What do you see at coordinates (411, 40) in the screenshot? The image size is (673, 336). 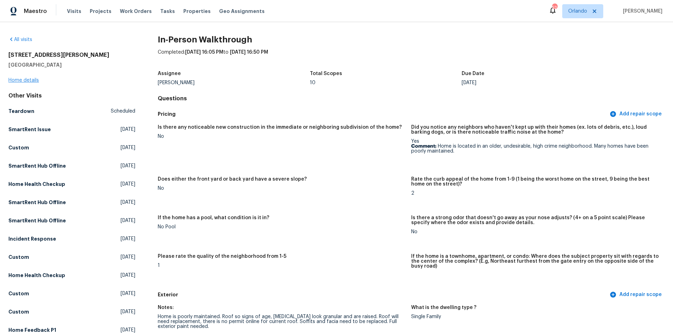 I see `h2: In-Person Walkthrough` at bounding box center [411, 40].